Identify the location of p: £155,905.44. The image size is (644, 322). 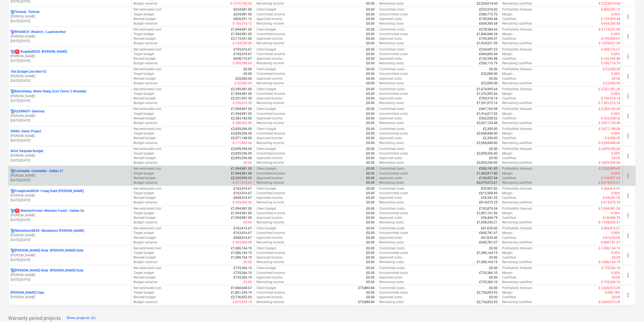
(488, 19).